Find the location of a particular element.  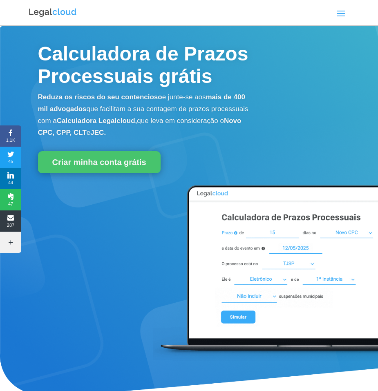

b: Calculadora Legalcloud, is located at coordinates (97, 121).